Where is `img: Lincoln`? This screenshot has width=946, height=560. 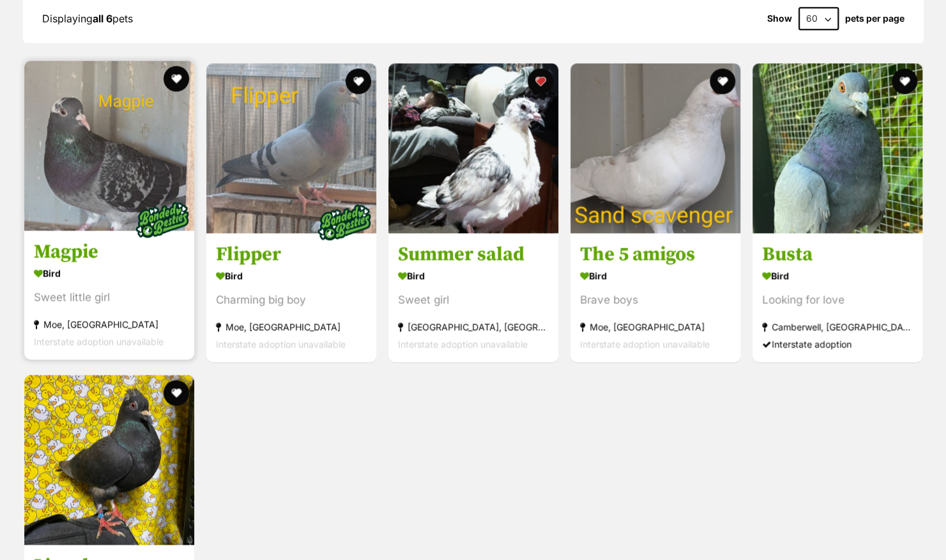
img: Lincoln is located at coordinates (109, 459).